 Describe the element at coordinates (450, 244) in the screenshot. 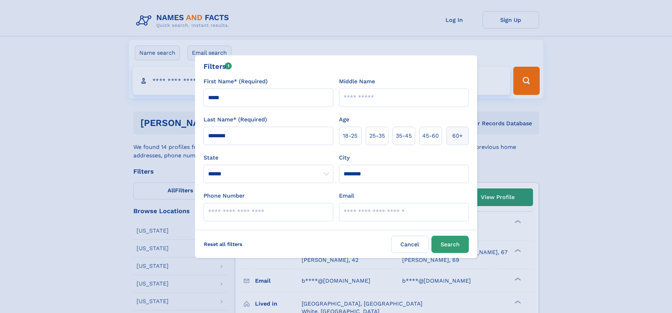

I see `button: Search` at that location.